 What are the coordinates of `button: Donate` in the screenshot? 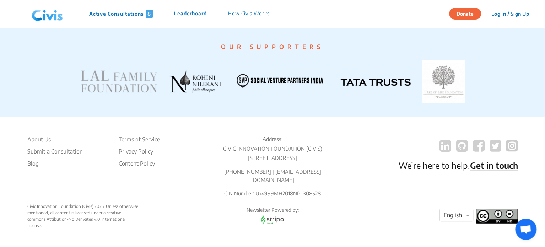 It's located at (465, 13).